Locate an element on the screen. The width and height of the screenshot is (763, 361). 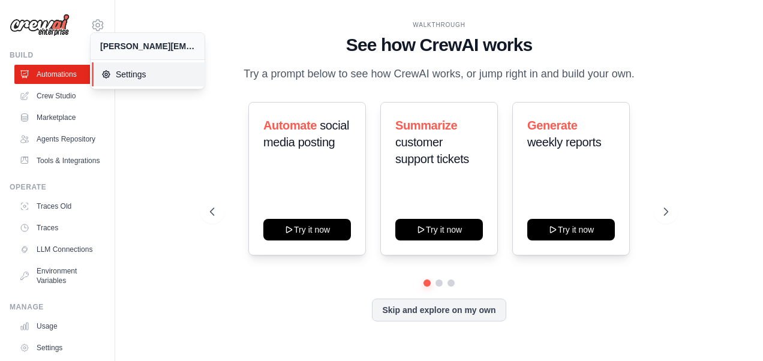
img: Logo is located at coordinates (40, 25).